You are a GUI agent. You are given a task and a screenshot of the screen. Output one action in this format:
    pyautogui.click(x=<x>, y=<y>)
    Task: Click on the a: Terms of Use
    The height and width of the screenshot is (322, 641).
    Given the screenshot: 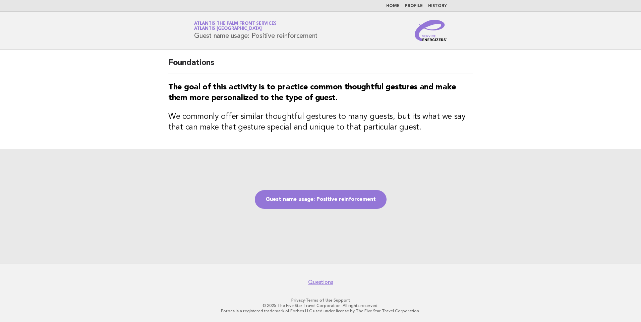 What is the action you would take?
    pyautogui.click(x=319, y=301)
    